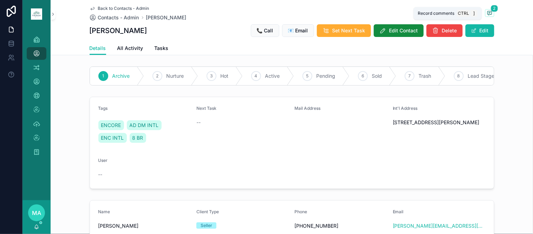 The image size is (533, 234). What do you see at coordinates (307, 76) in the screenshot?
I see `span: 5` at bounding box center [307, 76].